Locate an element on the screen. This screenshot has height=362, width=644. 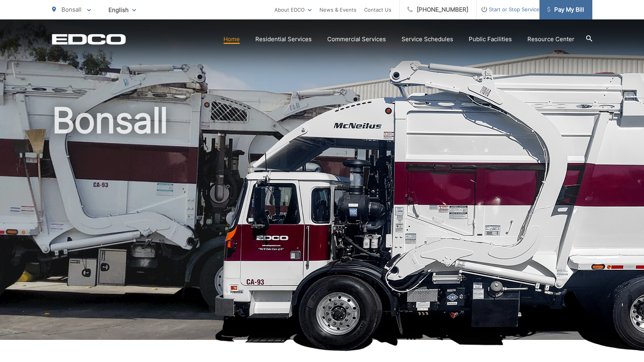
a: Service Schedules is located at coordinates (427, 39).